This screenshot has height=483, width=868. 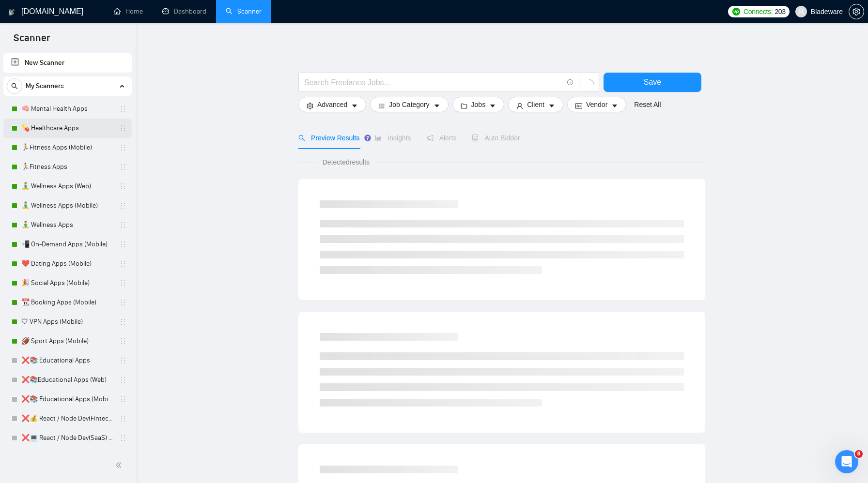 What do you see at coordinates (67, 322) in the screenshot?
I see `a: 🛡 VPN Apps (Mobile)` at bounding box center [67, 322].